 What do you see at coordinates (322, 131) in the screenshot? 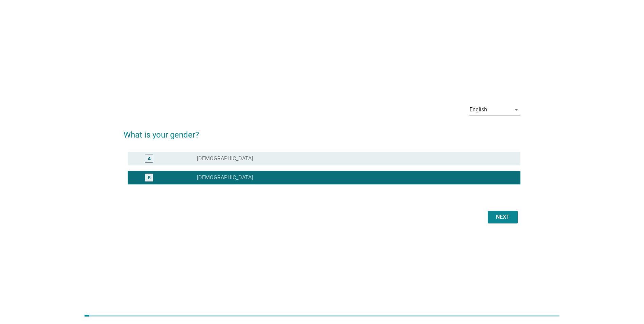
I see `h2: What is your gender?` at bounding box center [322, 131].